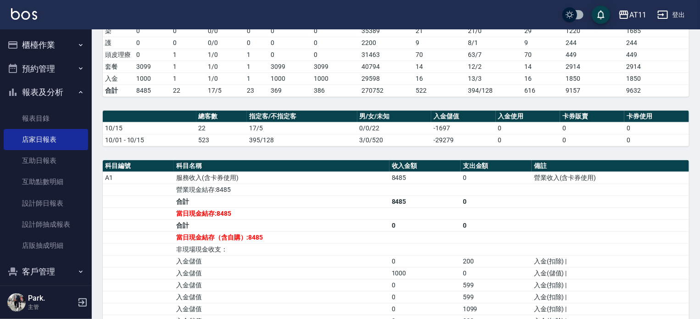  Describe the element at coordinates (610, 166) in the screenshot. I see `th: 備註` at that location.